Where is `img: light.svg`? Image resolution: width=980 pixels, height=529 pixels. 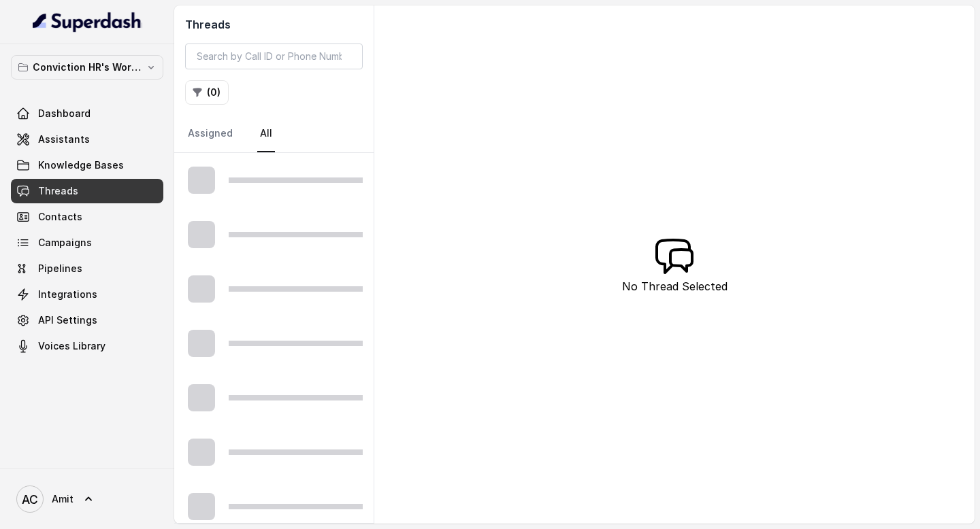
img: light.svg is located at coordinates (87, 22).